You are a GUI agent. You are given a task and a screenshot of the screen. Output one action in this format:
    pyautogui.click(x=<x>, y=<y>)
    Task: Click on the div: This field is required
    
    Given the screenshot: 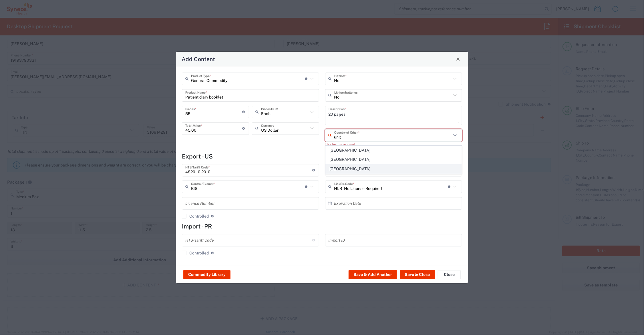 What is the action you would take?
    pyautogui.click(x=394, y=144)
    